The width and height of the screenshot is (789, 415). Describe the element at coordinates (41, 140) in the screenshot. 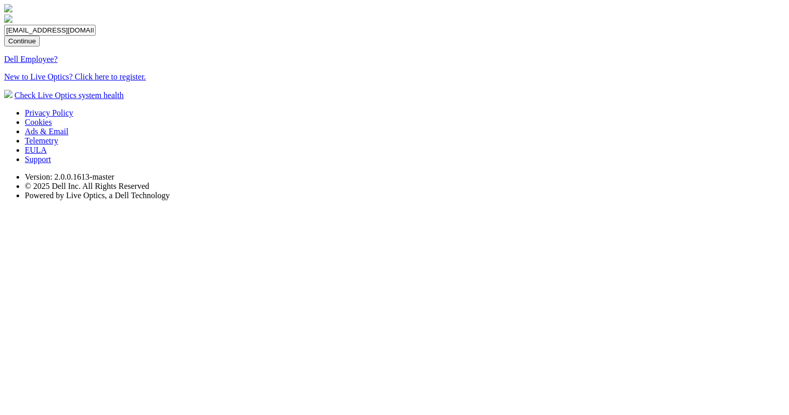

I see `a: Telemetry` at that location.